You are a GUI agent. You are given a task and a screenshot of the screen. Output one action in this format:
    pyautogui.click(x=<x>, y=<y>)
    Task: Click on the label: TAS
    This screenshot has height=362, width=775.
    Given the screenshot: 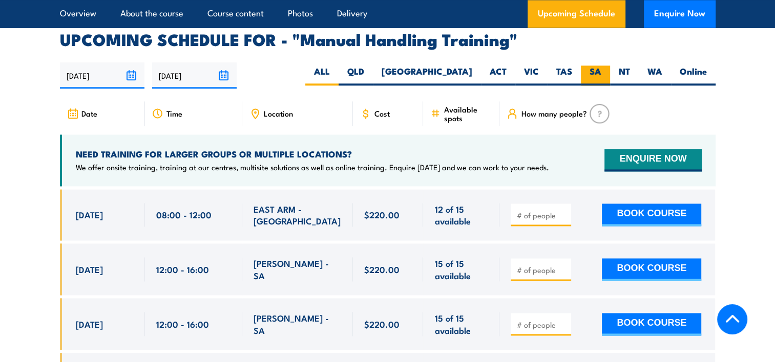 What is the action you would take?
    pyautogui.click(x=564, y=75)
    